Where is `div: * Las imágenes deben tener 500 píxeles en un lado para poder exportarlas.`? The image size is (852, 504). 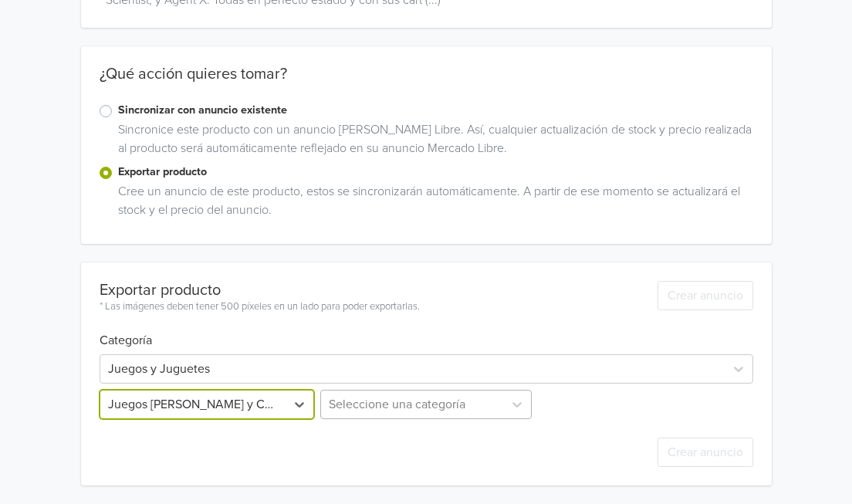 div: * Las imágenes deben tener 500 píxeles en un lado para poder exportarlas. is located at coordinates (260, 307).